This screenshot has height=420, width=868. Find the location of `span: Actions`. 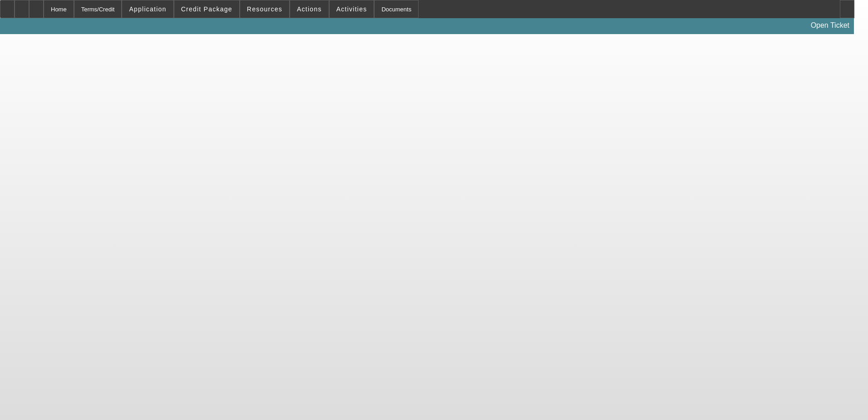

span: Actions is located at coordinates (309, 9).